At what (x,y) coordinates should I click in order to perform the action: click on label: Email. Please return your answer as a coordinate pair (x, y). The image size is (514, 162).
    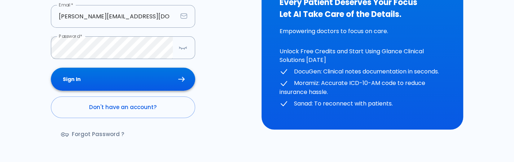
    Looking at the image, I should click on (66, 5).